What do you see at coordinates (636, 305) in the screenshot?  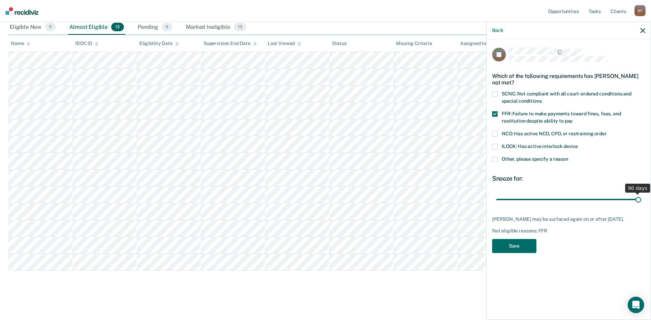 I see `div: Open Intercom Messenger` at bounding box center [636, 305].